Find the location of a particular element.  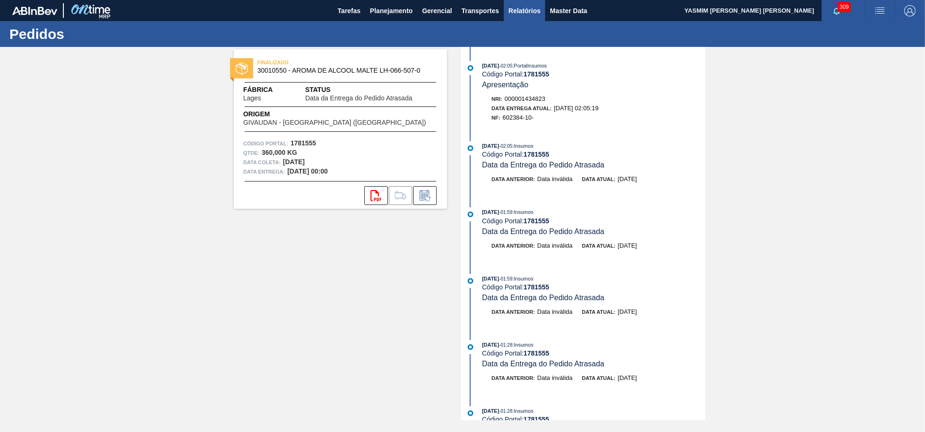

span: Status is located at coordinates (371, 90).